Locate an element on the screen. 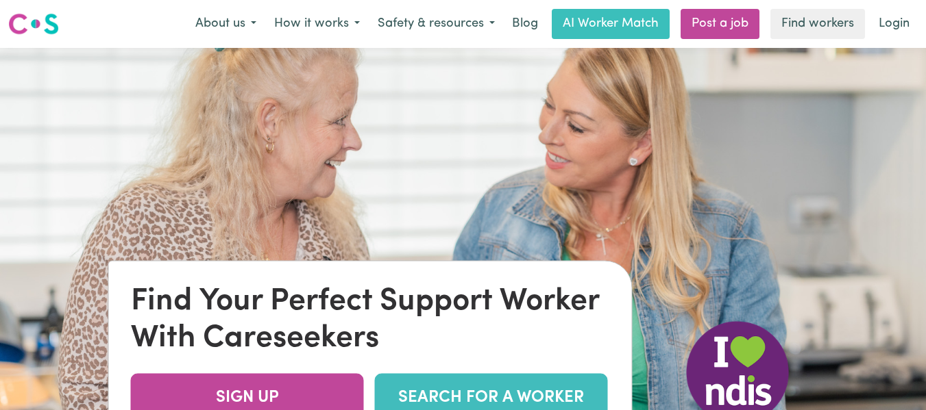 Image resolution: width=926 pixels, height=410 pixels. a: Find workers is located at coordinates (818, 24).